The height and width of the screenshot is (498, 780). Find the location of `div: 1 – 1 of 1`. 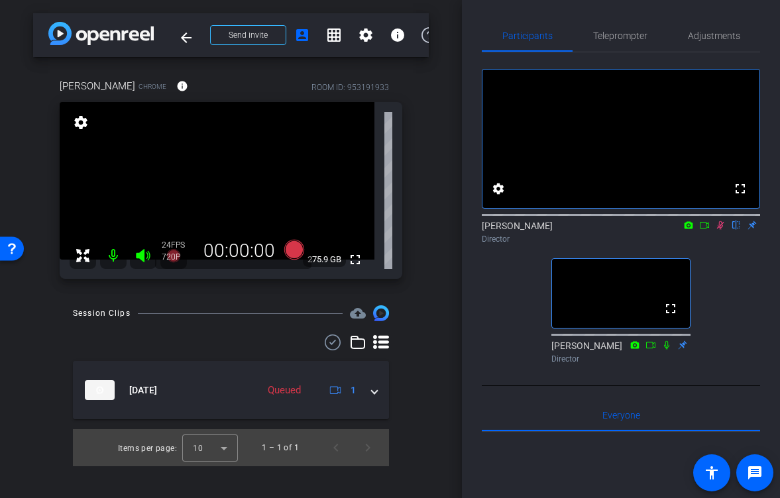

div: 1 – 1 of 1 is located at coordinates (280, 448).